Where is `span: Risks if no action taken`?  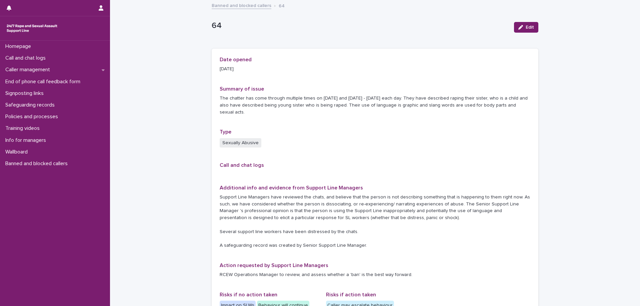 span: Risks if no action taken is located at coordinates (248, 295).